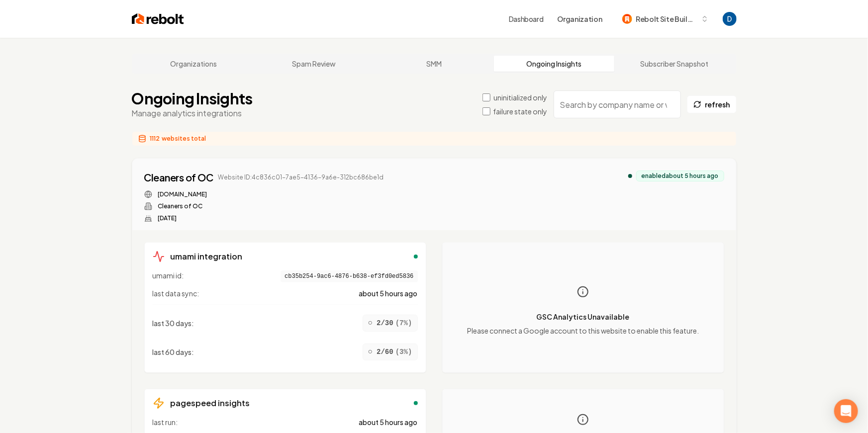 This screenshot has height=433, width=868. What do you see at coordinates (179, 177) in the screenshot?
I see `div: Cleaners of OC` at bounding box center [179, 177].